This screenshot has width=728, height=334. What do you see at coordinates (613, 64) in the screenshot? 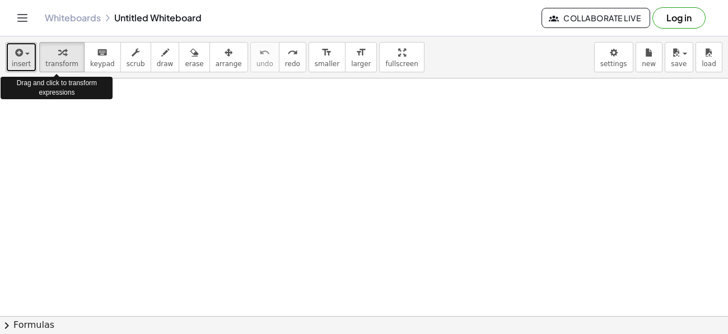
I see `span: settings` at bounding box center [613, 64].